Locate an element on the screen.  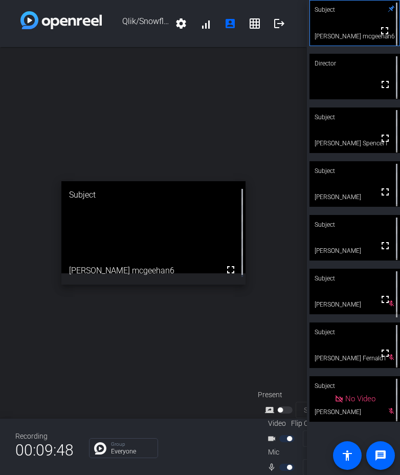
mat-icon: mic_none is located at coordinates (273, 467).